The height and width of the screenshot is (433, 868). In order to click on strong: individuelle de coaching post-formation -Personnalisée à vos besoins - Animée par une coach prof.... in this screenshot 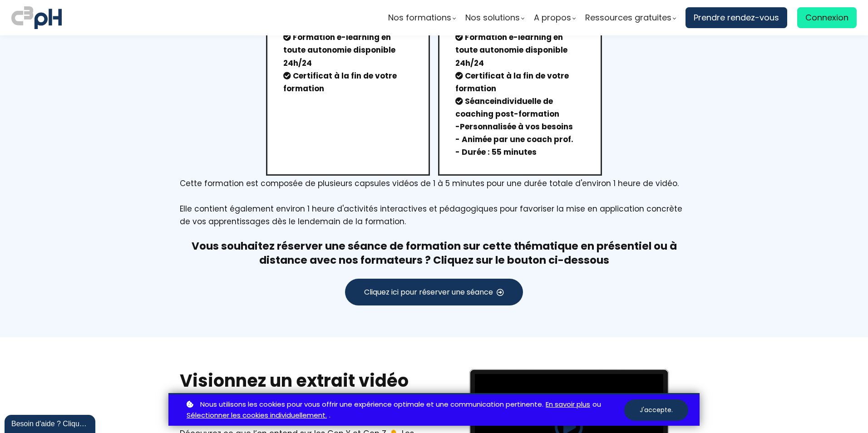, I will do `click(514, 127)`.